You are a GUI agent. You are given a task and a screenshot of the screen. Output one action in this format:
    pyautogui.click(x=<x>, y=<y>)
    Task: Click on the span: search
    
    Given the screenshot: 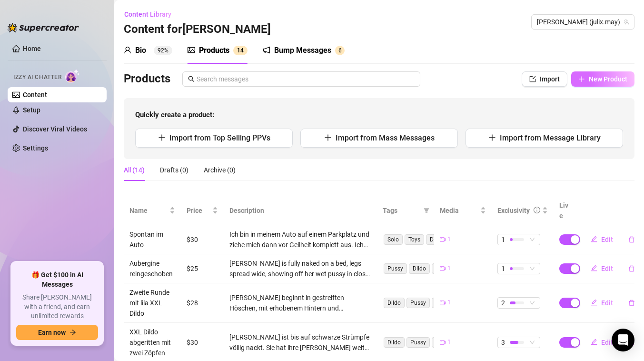 What is the action you would take?
    pyautogui.click(x=191, y=79)
    